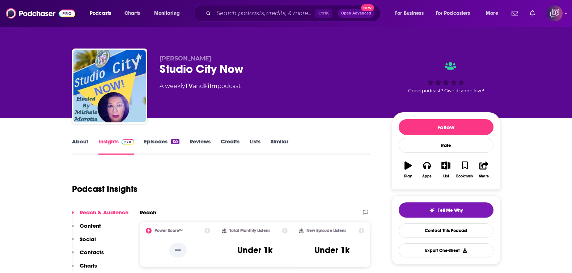 This screenshot has height=273, width=572. What do you see at coordinates (446, 90) in the screenshot?
I see `span: Good podcast? Give it some love!` at bounding box center [446, 90].